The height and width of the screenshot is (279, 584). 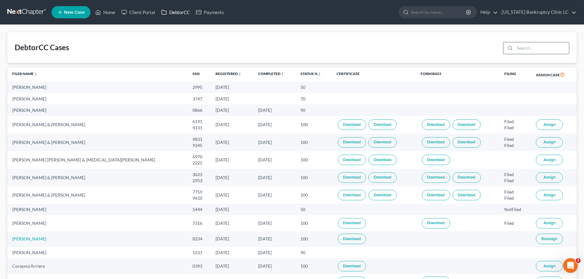 I want to click on a: Filer Nameunfold_more, so click(x=25, y=74).